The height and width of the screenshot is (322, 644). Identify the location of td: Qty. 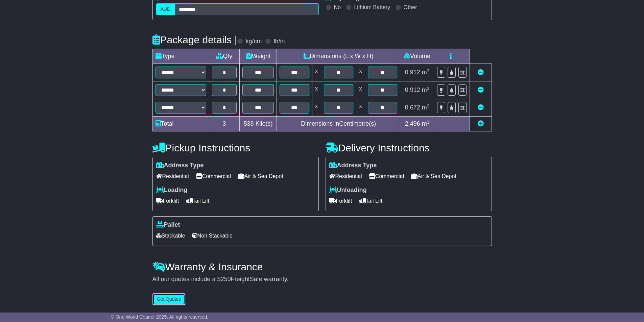
(224, 56).